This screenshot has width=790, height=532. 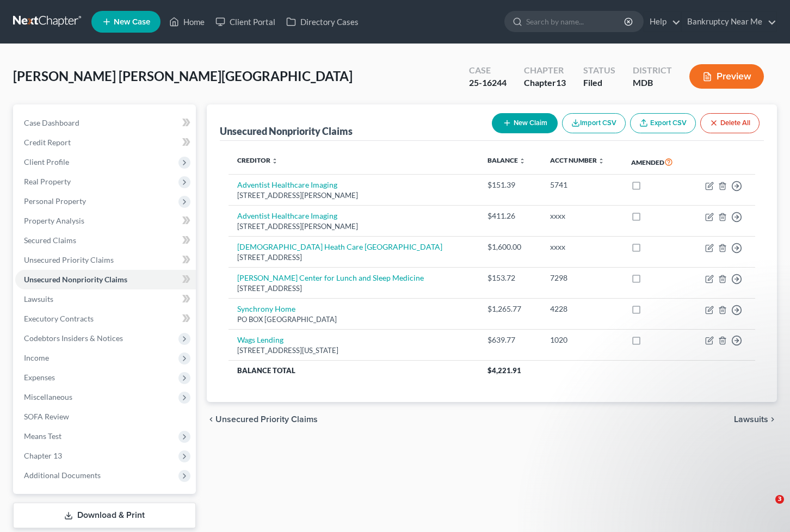 I want to click on a: Balance unfold_more, so click(x=507, y=160).